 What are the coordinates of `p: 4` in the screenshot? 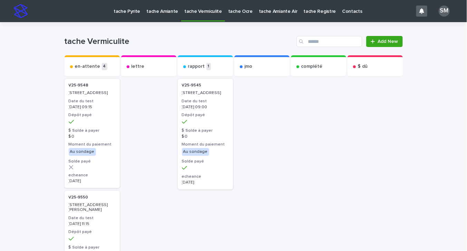 It's located at (105, 66).